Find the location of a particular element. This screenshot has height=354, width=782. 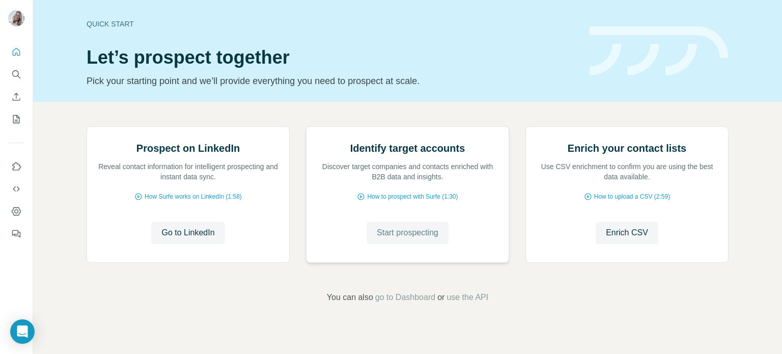

p: Use CSV enrichment to confirm you are using the best data available. is located at coordinates (627, 172).